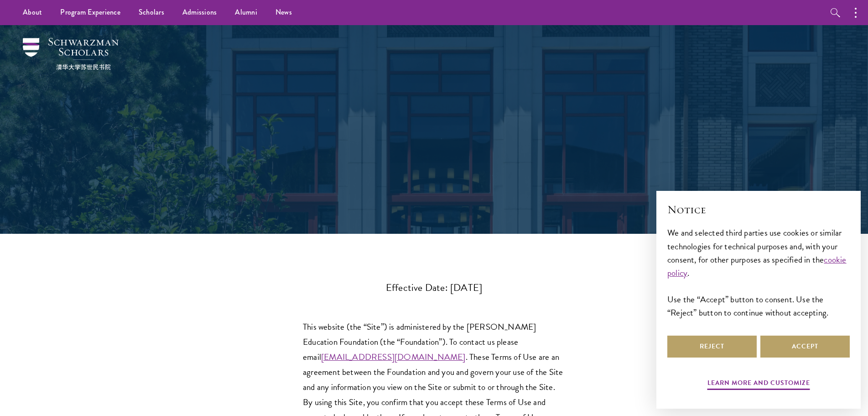 Image resolution: width=868 pixels, height=416 pixels. I want to click on img: Schwarzman Scholars, so click(71, 54).